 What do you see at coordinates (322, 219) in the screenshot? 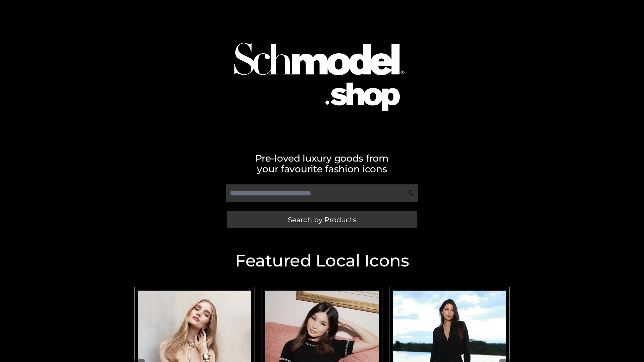
I see `a: Search by Products` at bounding box center [322, 219].